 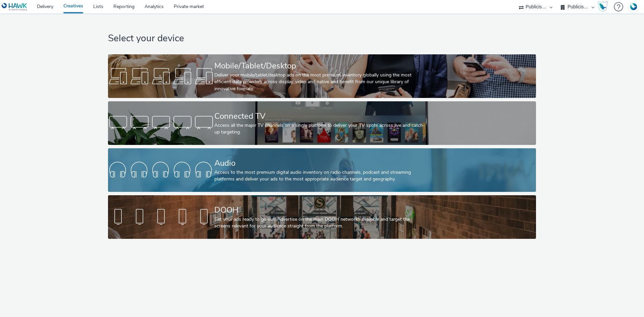 What do you see at coordinates (321, 82) in the screenshot?
I see `div: Deliver your mobile/tablet/desktop ads on the most premium inventory globally using the most effi...` at bounding box center [321, 82].